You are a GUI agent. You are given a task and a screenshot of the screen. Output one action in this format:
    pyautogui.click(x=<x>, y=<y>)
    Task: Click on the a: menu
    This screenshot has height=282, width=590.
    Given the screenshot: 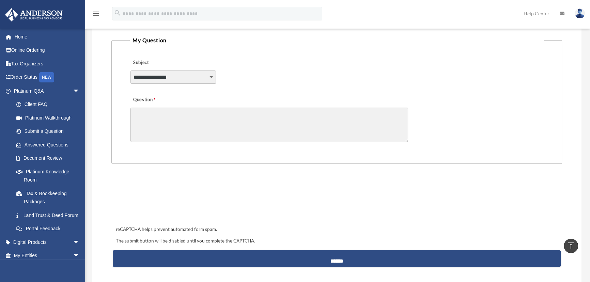 What is the action you would take?
    pyautogui.click(x=96, y=15)
    